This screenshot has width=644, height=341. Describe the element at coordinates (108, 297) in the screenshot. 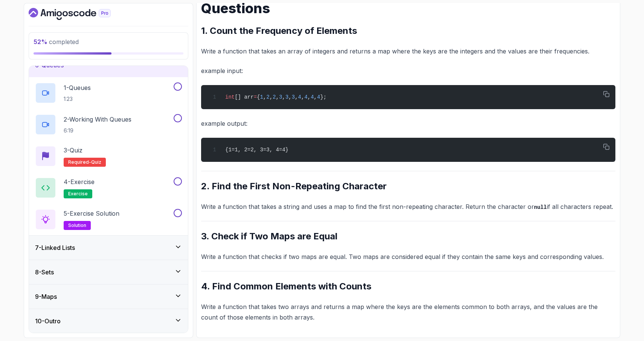

I see `button: 9-Maps` at that location.